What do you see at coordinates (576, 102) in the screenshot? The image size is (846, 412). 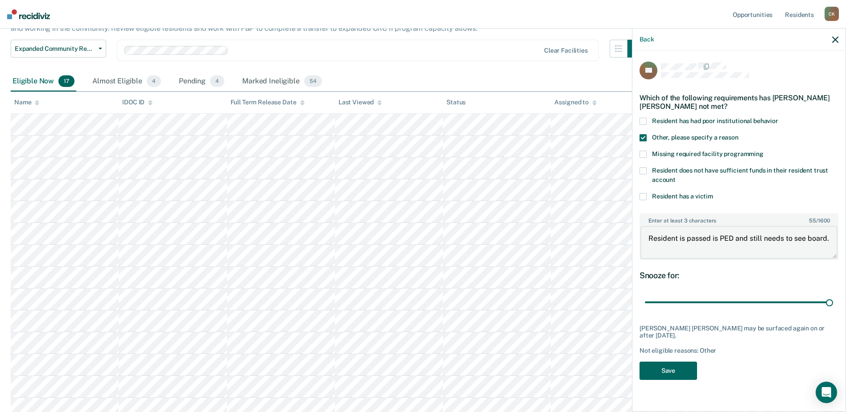 I see `div: Assigned to` at bounding box center [576, 102].